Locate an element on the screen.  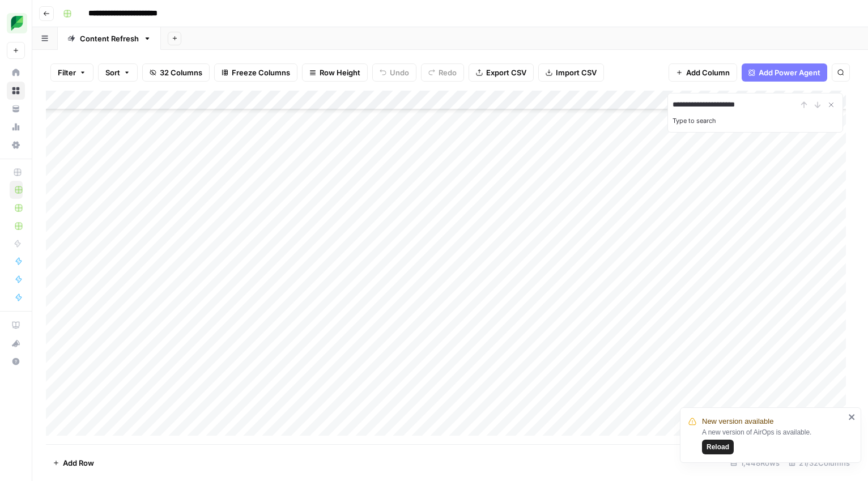
span: Redo is located at coordinates (448, 73).